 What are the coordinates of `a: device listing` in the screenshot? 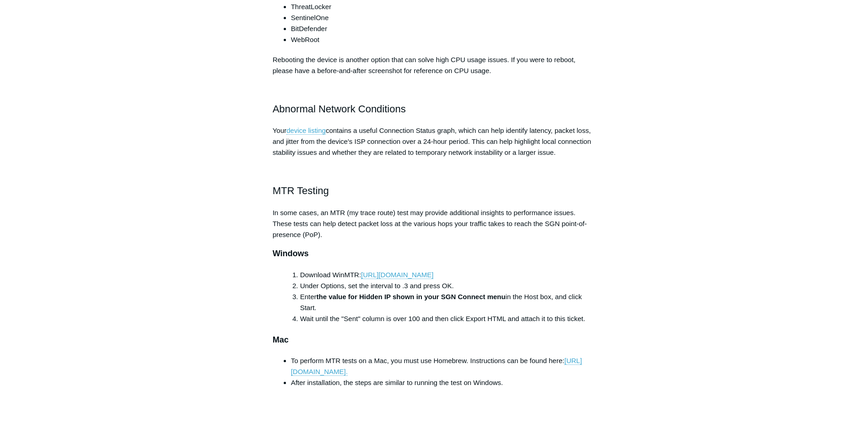 It's located at (306, 131).